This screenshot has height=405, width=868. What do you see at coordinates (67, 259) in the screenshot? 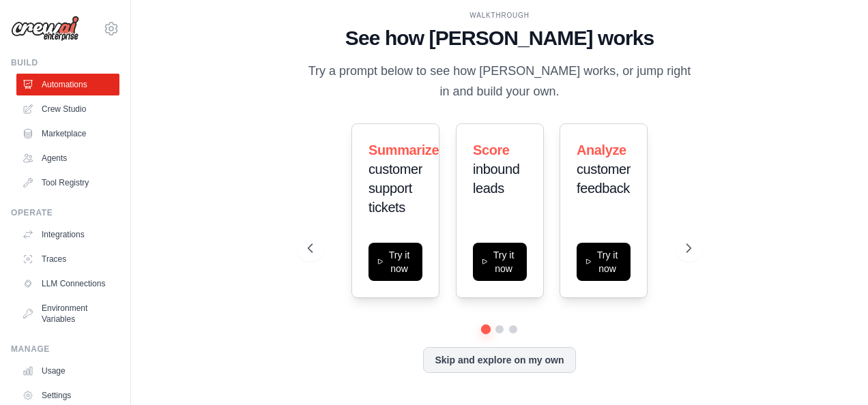
I see `a: Traces` at bounding box center [67, 259].